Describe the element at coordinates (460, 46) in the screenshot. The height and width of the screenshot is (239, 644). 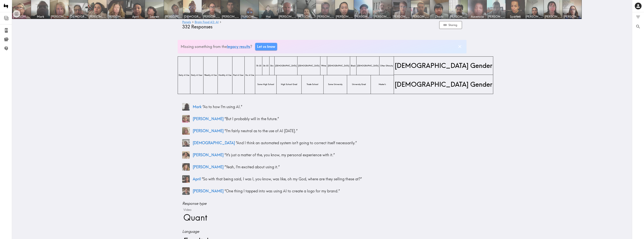
I see `button: Dismiss banner` at that location.